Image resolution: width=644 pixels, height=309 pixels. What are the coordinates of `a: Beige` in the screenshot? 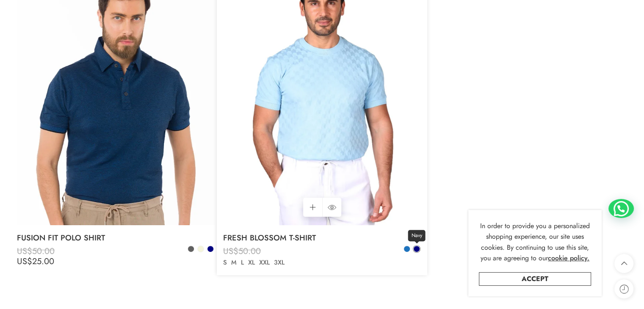 It's located at (201, 249).